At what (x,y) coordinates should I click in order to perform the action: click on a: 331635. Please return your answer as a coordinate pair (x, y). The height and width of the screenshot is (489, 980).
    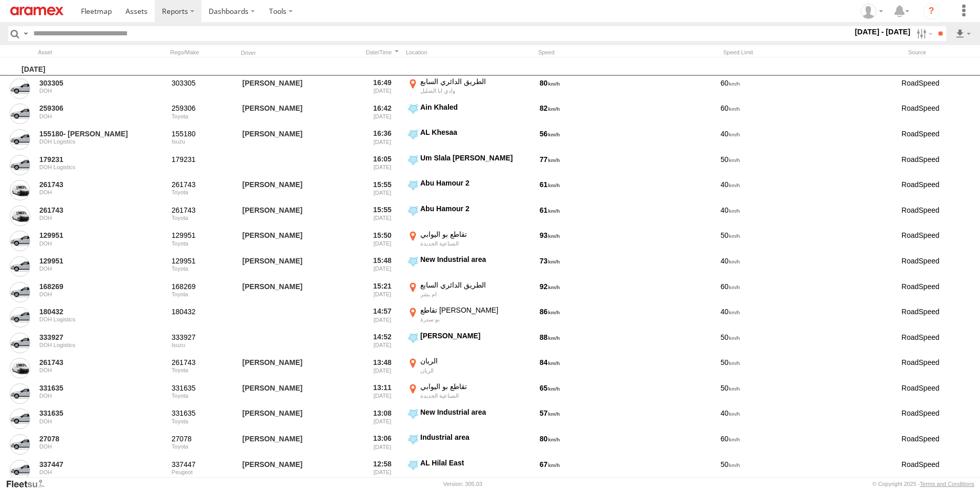
    Looking at the image, I should click on (102, 413).